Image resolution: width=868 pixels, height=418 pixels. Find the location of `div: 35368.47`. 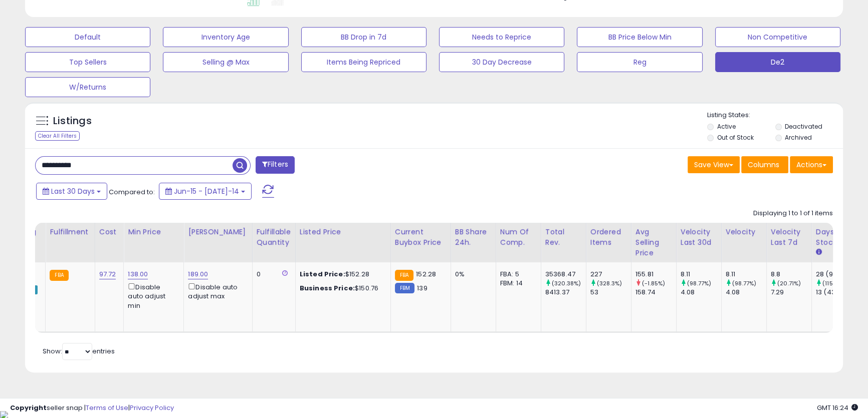

div: 35368.47 is located at coordinates (565, 274).